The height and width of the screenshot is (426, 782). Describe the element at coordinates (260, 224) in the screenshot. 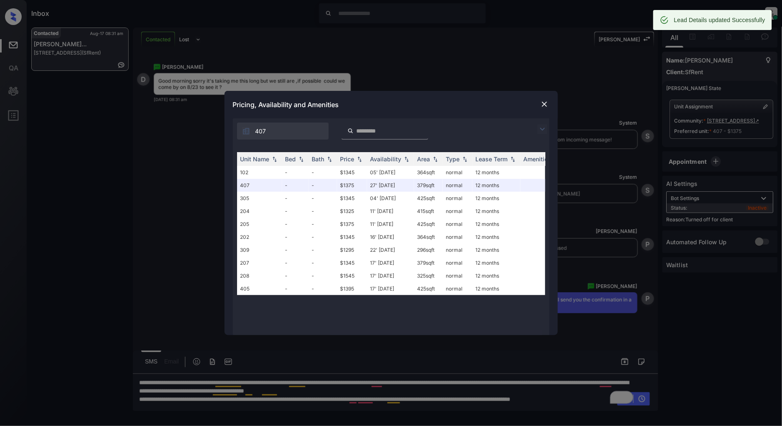

I see `td: 205` at that location.